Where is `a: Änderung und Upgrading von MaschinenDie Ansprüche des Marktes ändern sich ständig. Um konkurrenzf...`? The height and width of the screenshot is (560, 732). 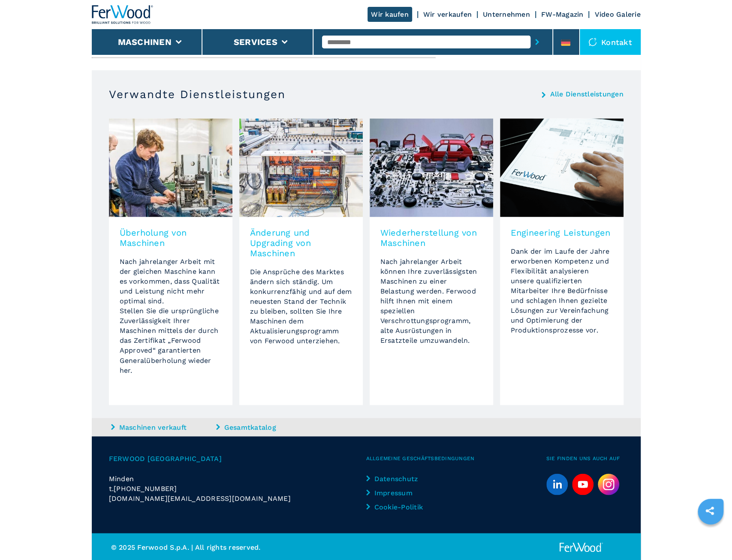
a: Änderung und Upgrading von MaschinenDie Ansprüche des Marktes ändern sich ständig. Um konkurrenzf... is located at coordinates (301, 261).